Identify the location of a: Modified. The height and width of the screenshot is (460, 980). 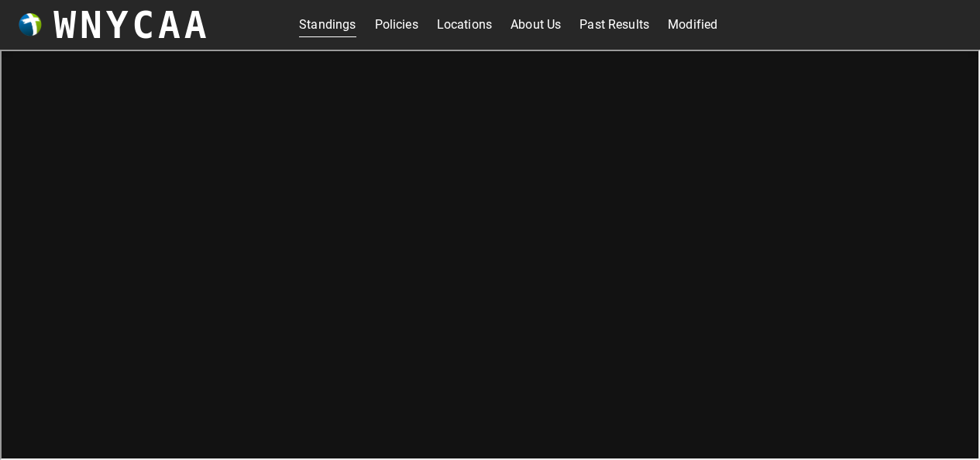
(693, 25).